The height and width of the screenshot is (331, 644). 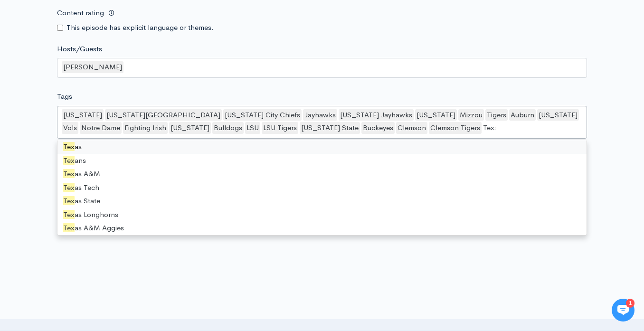 What do you see at coordinates (322, 214) in the screenshot?
I see `div: as Longhorns` at bounding box center [322, 214].